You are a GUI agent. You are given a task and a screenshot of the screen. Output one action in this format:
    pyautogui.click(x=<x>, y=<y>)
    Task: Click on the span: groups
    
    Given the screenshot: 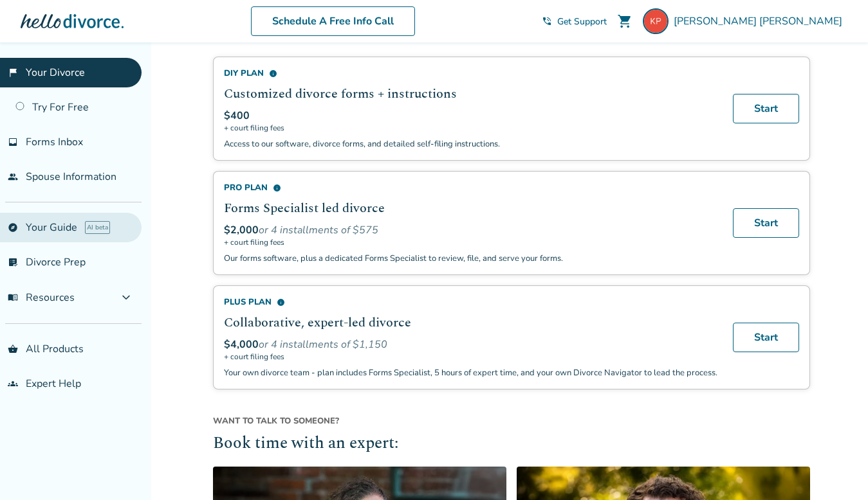 What is the action you would take?
    pyautogui.click(x=13, y=384)
    